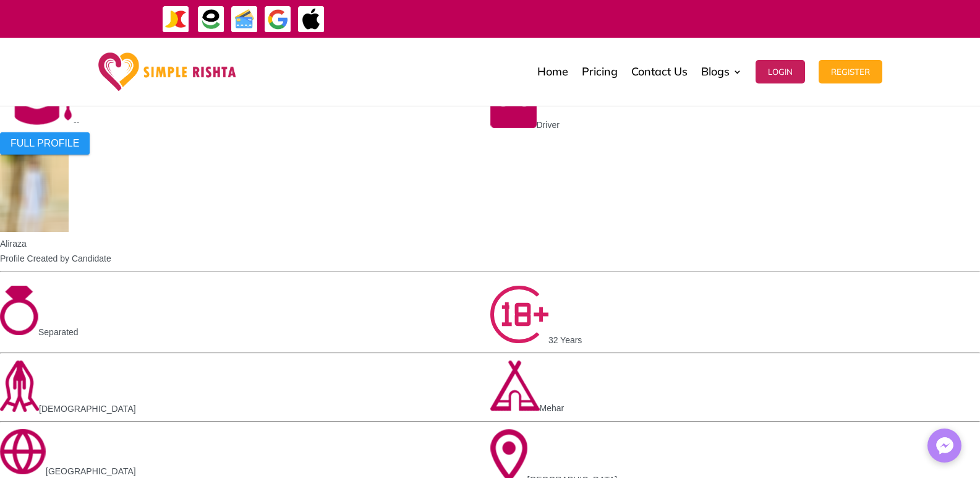  What do you see at coordinates (277, 19) in the screenshot?
I see `img: GooglePay-icon` at bounding box center [277, 19].